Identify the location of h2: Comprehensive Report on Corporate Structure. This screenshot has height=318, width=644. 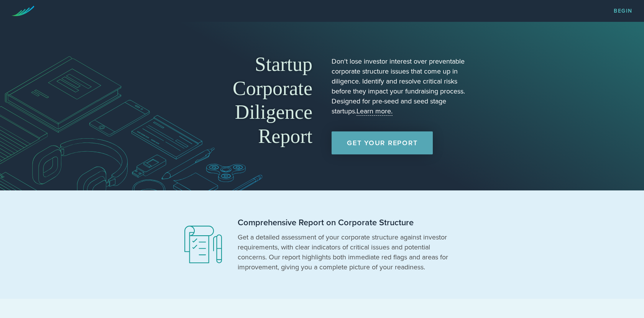
(345, 223).